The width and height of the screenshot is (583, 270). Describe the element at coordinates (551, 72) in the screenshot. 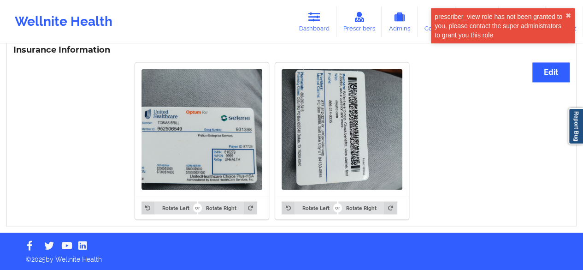

I see `button: Edit` at that location.